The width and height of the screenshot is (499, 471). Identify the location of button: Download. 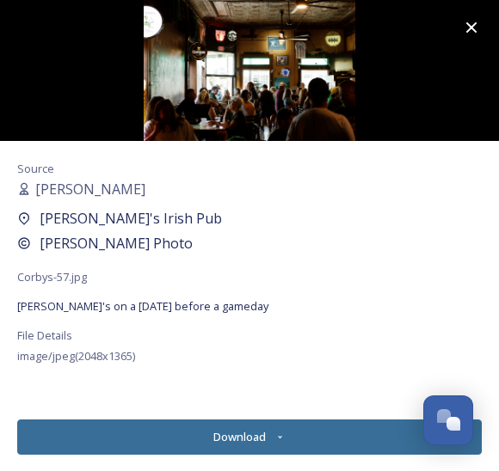
(249, 437).